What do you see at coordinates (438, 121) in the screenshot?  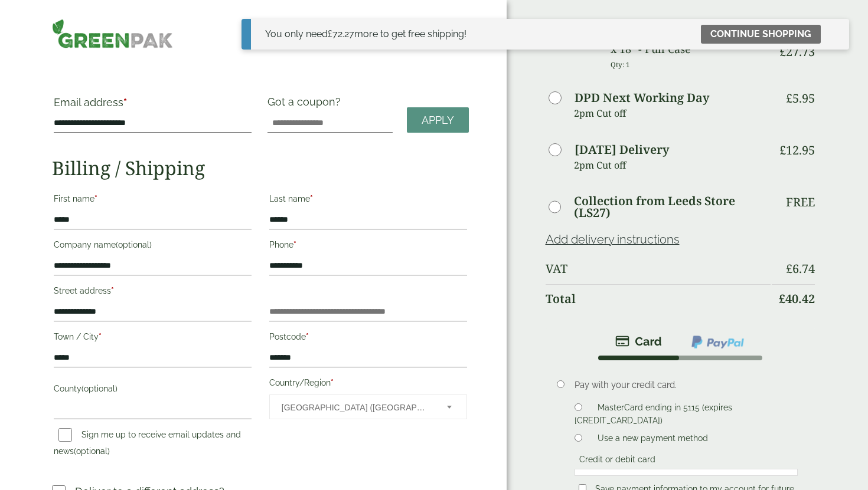 I see `span: Apply` at bounding box center [438, 121].